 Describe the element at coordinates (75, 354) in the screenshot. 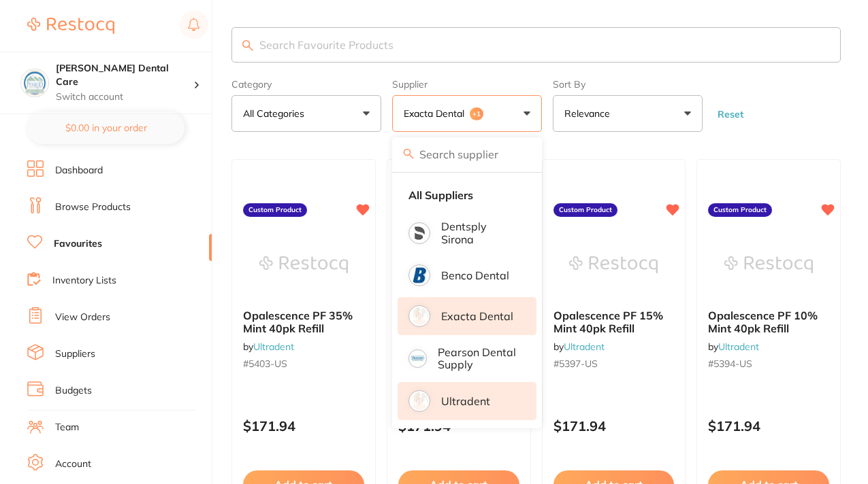

I see `a: Suppliers` at that location.